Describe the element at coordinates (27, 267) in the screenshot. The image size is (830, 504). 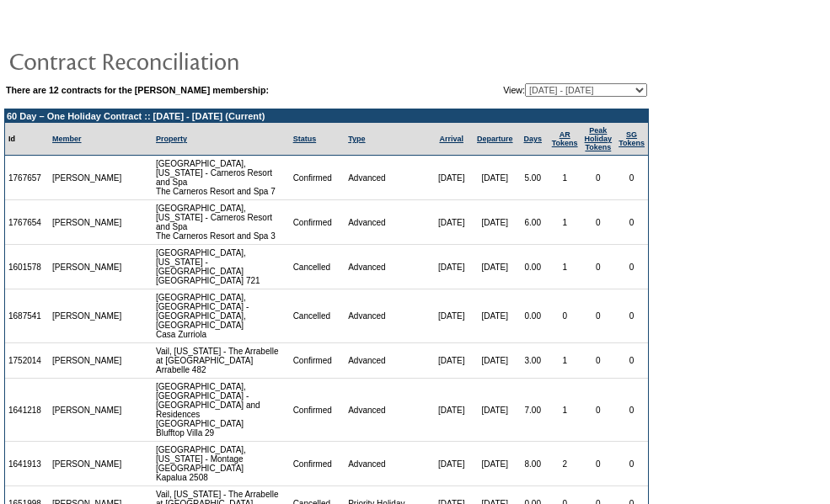
I see `td: 1601578` at that location.